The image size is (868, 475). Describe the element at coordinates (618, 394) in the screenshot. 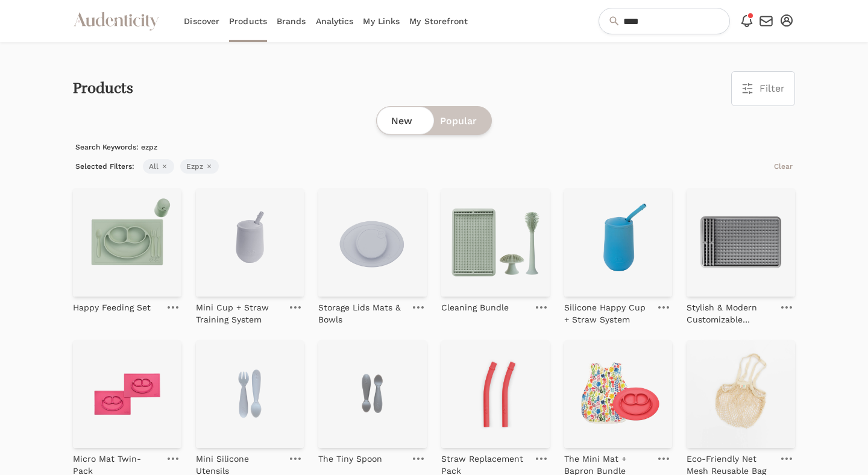

I see `a: The Mini Mat + Bapron Bundle` at that location.